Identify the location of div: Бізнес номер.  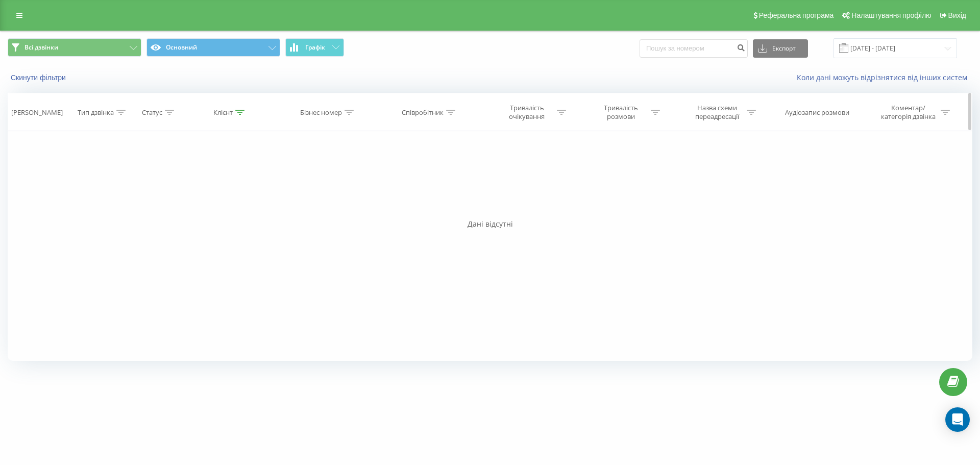
(321, 112).